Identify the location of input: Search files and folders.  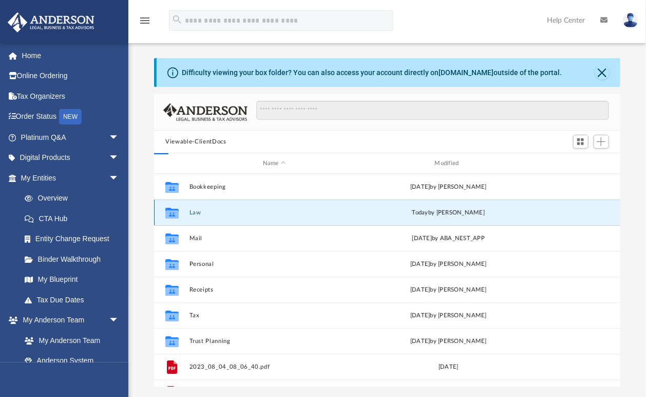
(433, 110).